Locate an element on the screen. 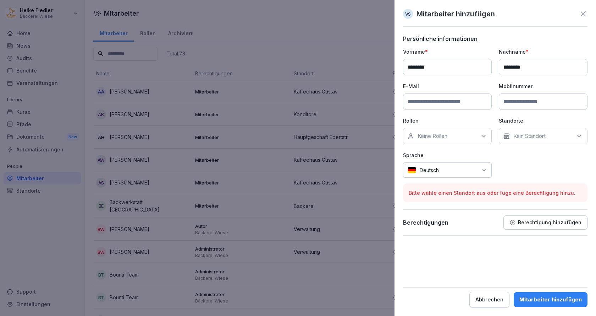 This screenshot has height=316, width=596. p: Rollen is located at coordinates (448, 120).